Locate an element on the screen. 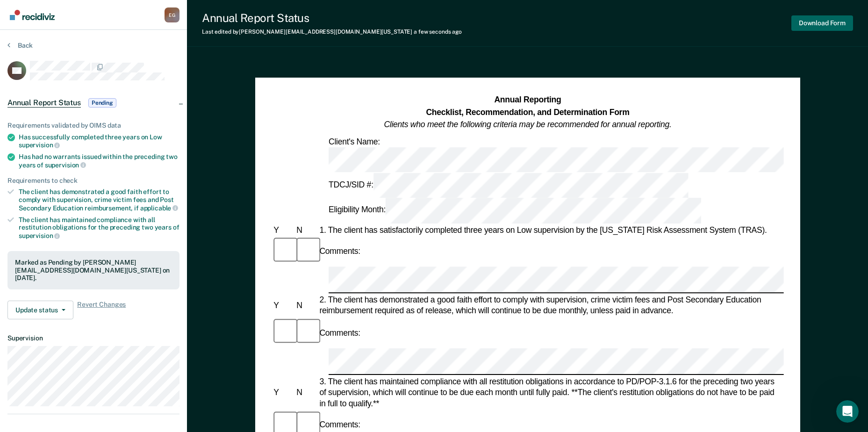 The height and width of the screenshot is (432, 868). span: applicable is located at coordinates (159, 208).